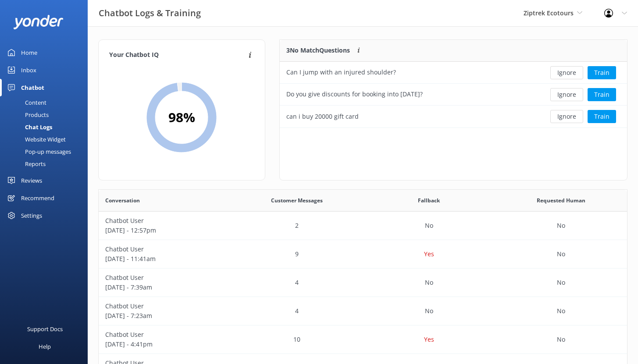 The width and height of the screenshot is (638, 364). Describe the element at coordinates (46, 164) in the screenshot. I see `a: Reports` at that location.